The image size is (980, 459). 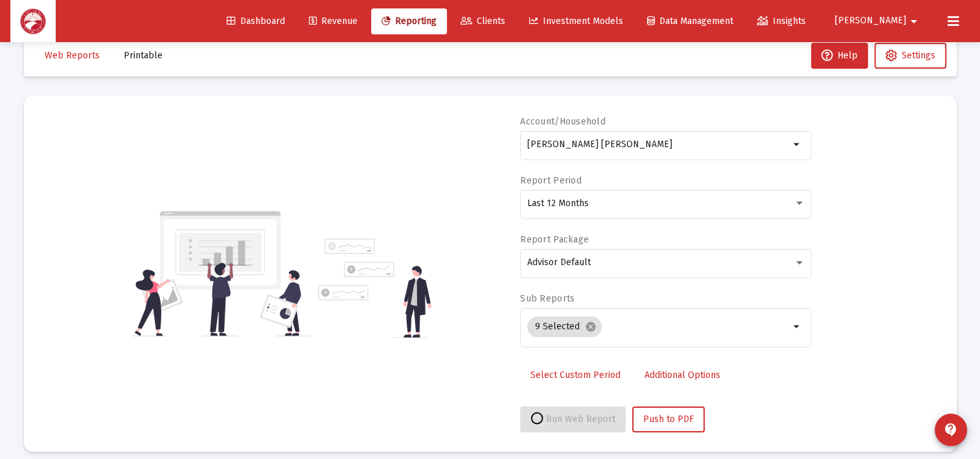 I want to click on mat-chip-list: Selection, so click(x=658, y=327).